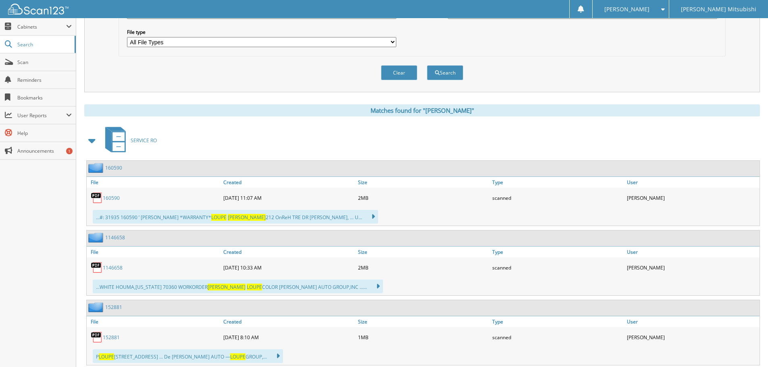  I want to click on button: Clear, so click(399, 73).